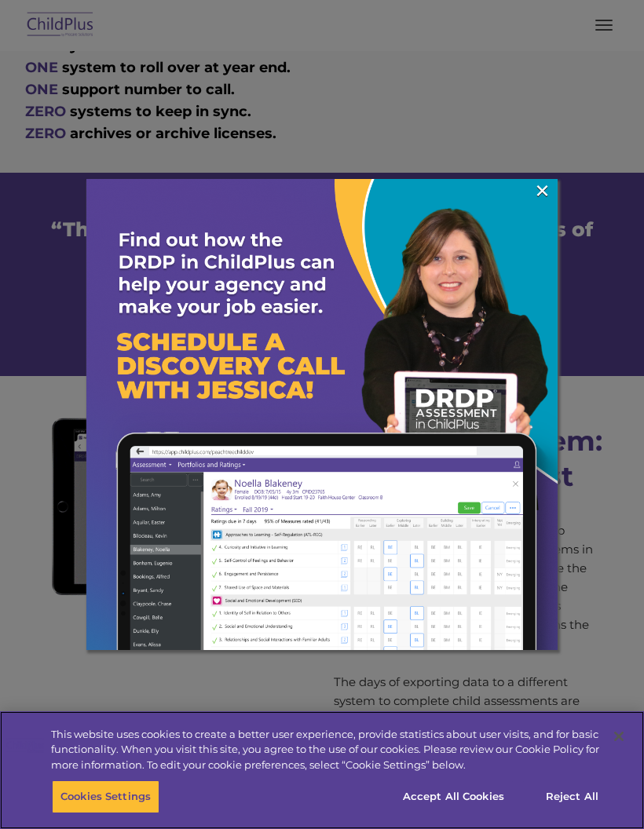 The image size is (644, 829). I want to click on button: Cookies Settings, so click(105, 796).